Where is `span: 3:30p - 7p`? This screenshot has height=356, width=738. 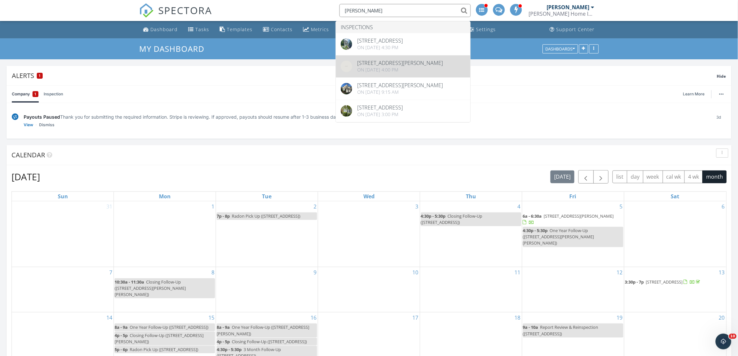
span: 3:30p - 7p is located at coordinates (634, 282).